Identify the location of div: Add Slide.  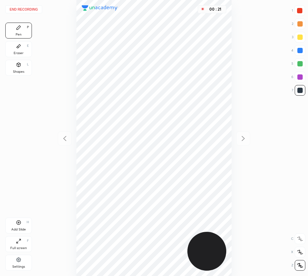
(19, 230).